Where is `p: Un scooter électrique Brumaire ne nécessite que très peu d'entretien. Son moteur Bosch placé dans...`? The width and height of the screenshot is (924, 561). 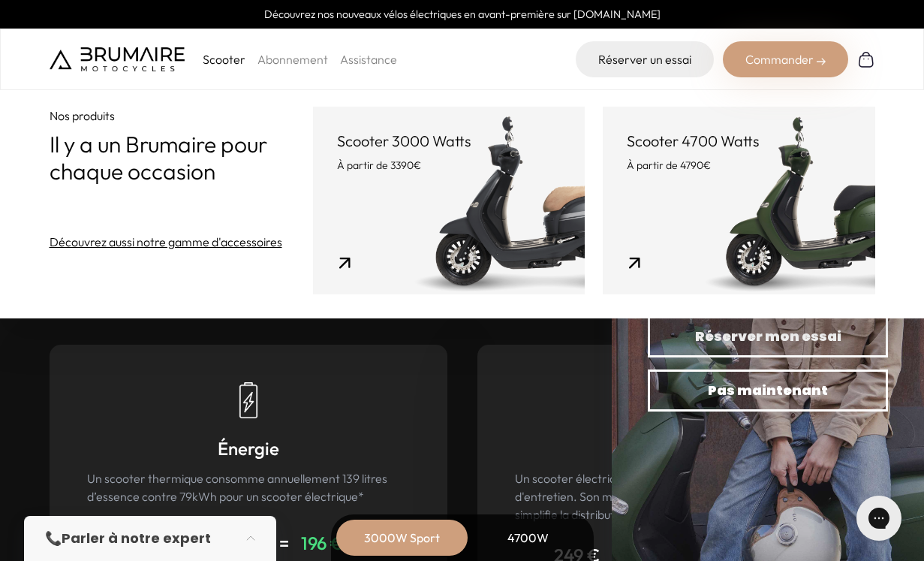
p: Un scooter électrique Brumaire ne nécessite que très peu d'entretien. Son moteur Bosch placé dans... is located at coordinates (676, 496).